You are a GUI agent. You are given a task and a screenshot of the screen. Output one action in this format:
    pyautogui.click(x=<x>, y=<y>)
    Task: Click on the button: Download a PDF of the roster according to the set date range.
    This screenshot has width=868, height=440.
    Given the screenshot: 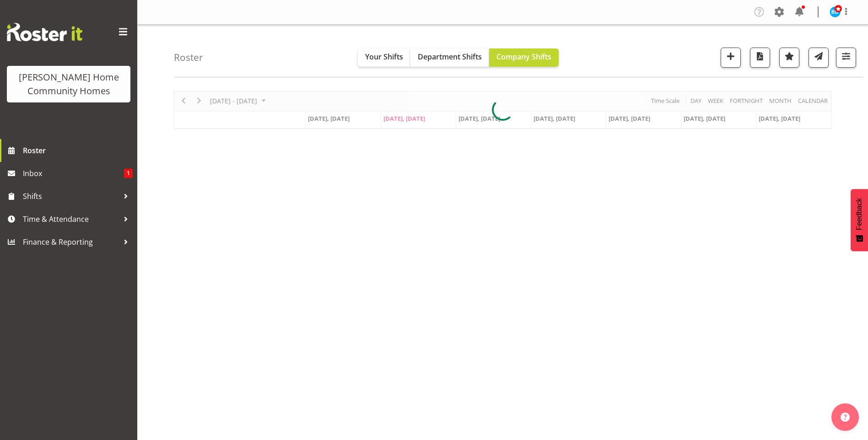 What is the action you would take?
    pyautogui.click(x=760, y=57)
    